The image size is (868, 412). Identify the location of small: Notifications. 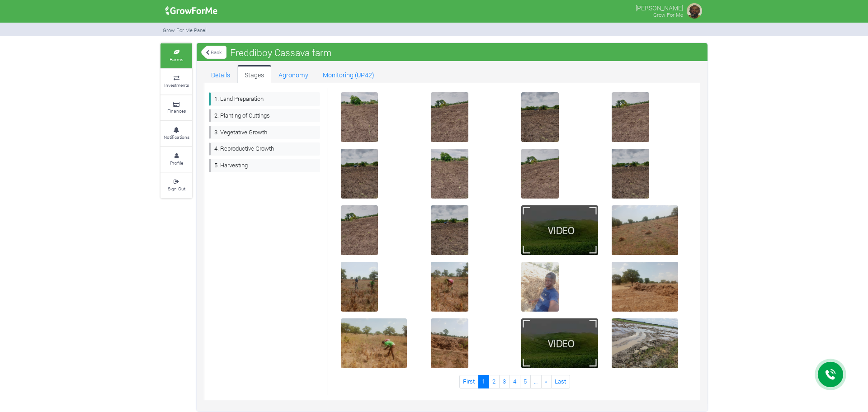
(176, 137).